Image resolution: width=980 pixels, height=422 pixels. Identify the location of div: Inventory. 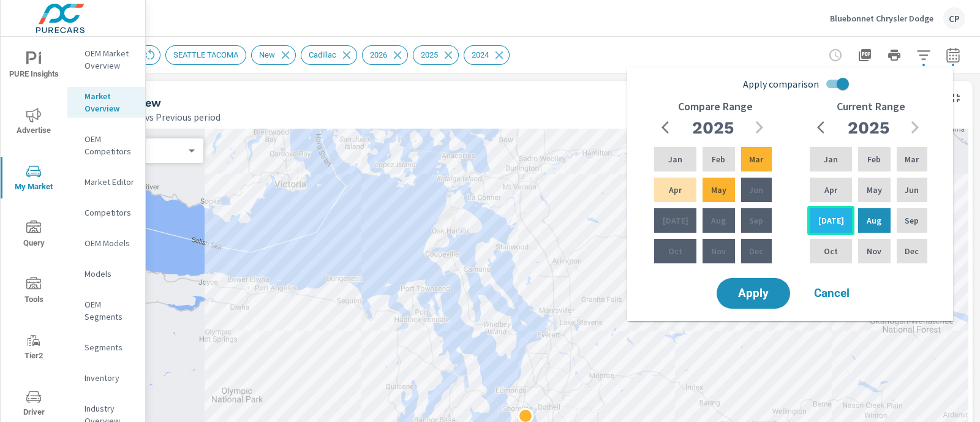
(106, 378).